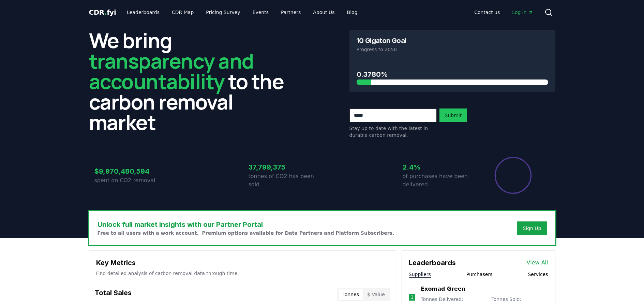 The image size is (644, 304). What do you see at coordinates (352, 12) in the screenshot?
I see `a: Blog` at bounding box center [352, 12].